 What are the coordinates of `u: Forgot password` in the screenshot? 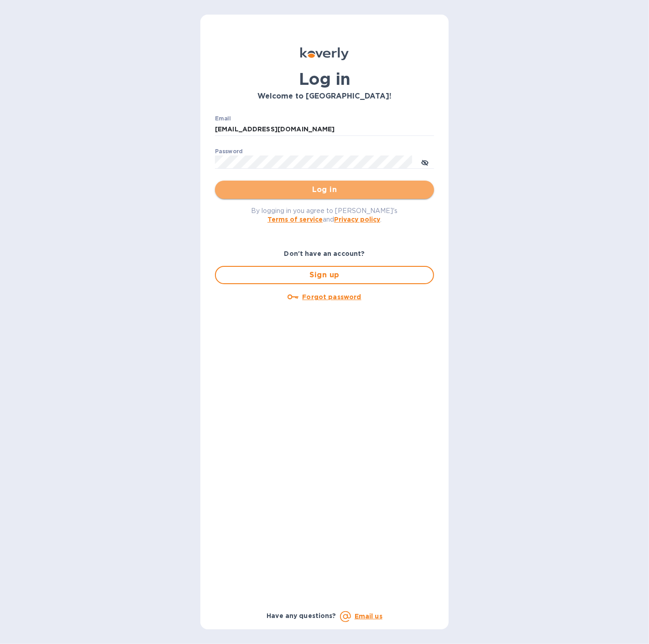 It's located at (331, 297).